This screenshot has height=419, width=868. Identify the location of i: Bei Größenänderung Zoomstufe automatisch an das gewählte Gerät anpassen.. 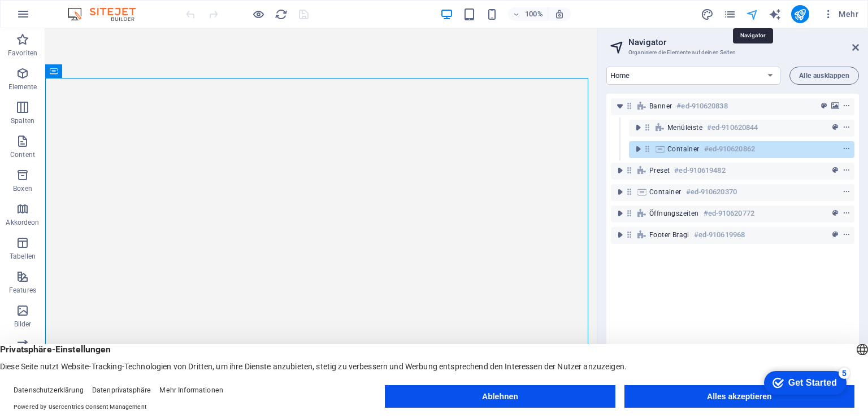
(560, 14).